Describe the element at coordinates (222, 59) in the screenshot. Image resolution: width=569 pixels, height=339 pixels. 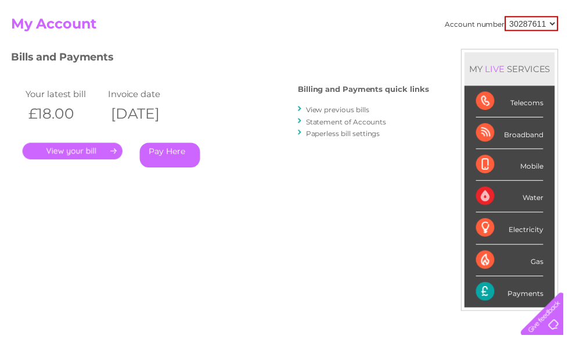
I see `h3: Bills and Payments` at that location.